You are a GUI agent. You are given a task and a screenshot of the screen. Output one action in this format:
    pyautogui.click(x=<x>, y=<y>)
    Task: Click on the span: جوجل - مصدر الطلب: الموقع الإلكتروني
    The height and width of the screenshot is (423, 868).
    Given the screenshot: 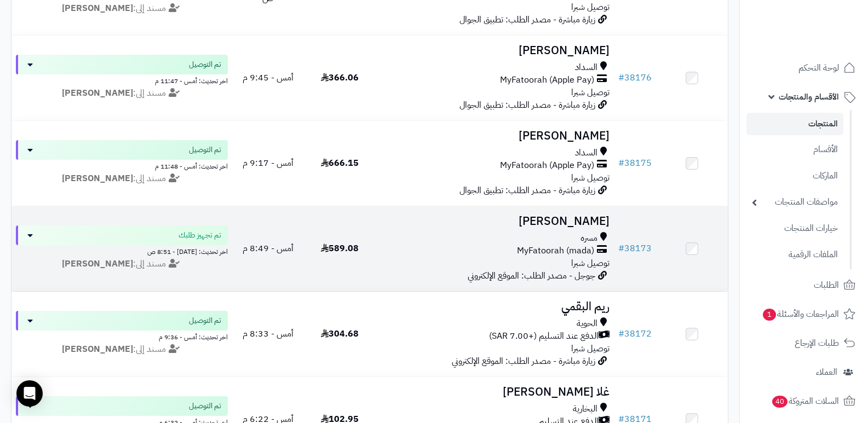 What is the action you would take?
    pyautogui.click(x=531, y=275)
    